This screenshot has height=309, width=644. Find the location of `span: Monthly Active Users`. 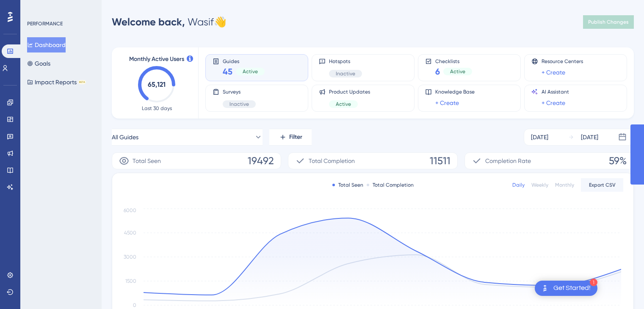

span: Monthly Active Users is located at coordinates (157, 59).